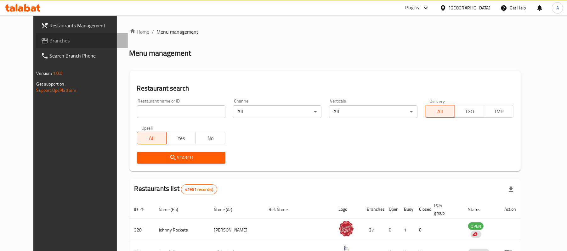 The width and height of the screenshot is (567, 251). What do you see at coordinates (210, 138) in the screenshot?
I see `span: No` at bounding box center [210, 138].